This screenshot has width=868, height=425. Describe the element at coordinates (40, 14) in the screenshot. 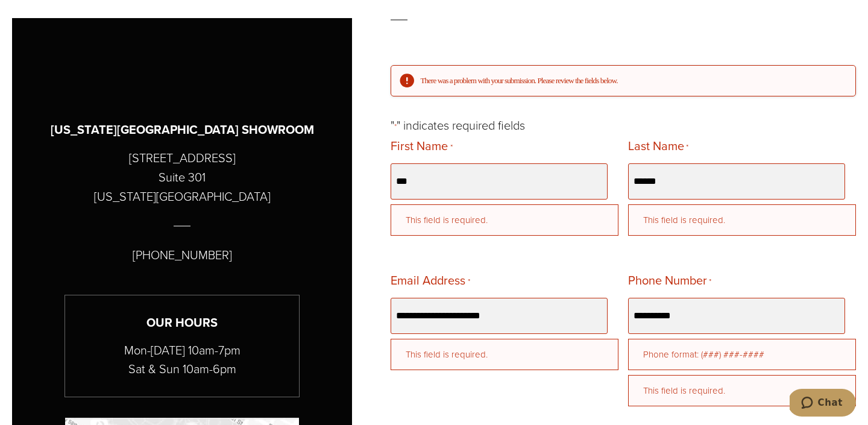

I see `span: Chat` at that location.